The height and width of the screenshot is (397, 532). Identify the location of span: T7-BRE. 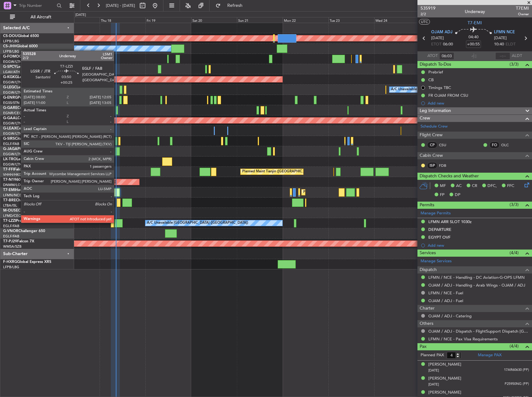
(10, 200).